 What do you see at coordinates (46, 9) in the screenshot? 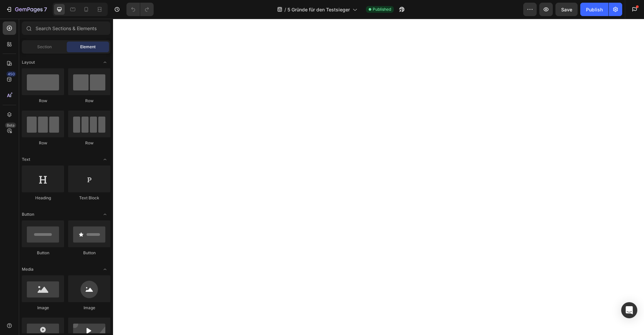
I see `p: 7` at bounding box center [46, 9].